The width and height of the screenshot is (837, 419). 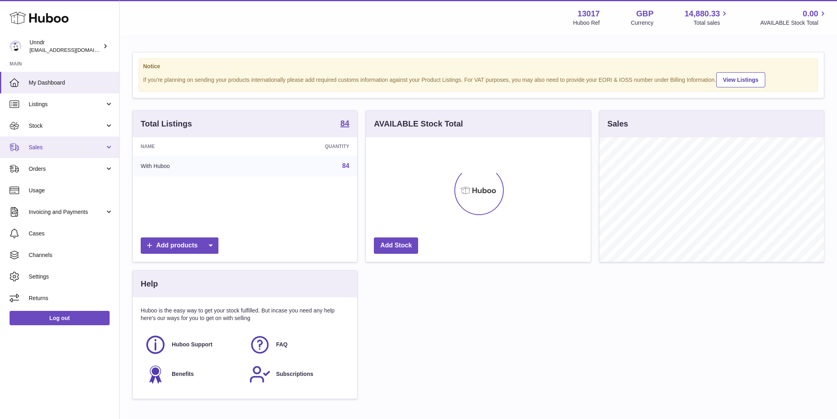 What do you see at coordinates (282, 344) in the screenshot?
I see `span: FAQ` at bounding box center [282, 344].